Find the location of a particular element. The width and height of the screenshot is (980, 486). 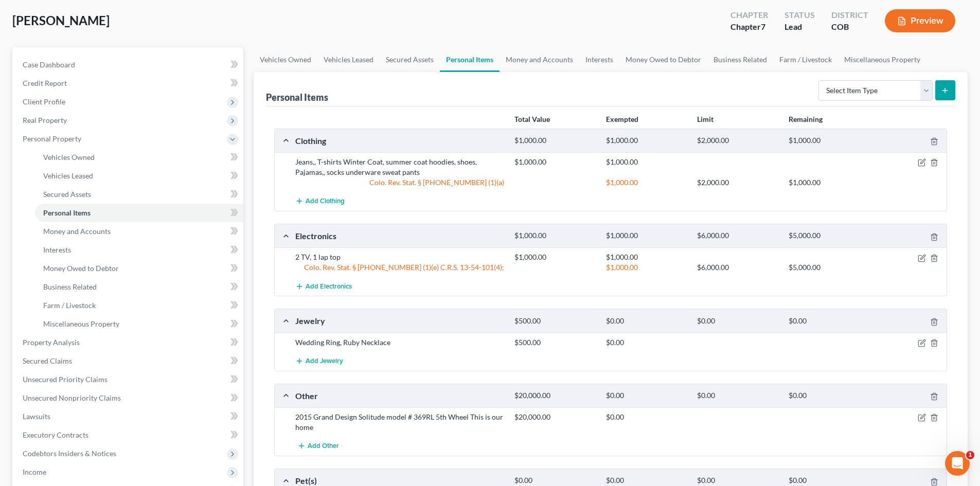

span: Miscellaneous Property is located at coordinates (81, 324).